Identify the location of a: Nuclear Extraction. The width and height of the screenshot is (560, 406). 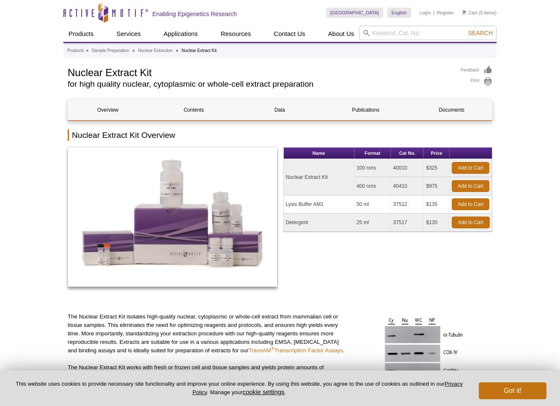
(155, 51).